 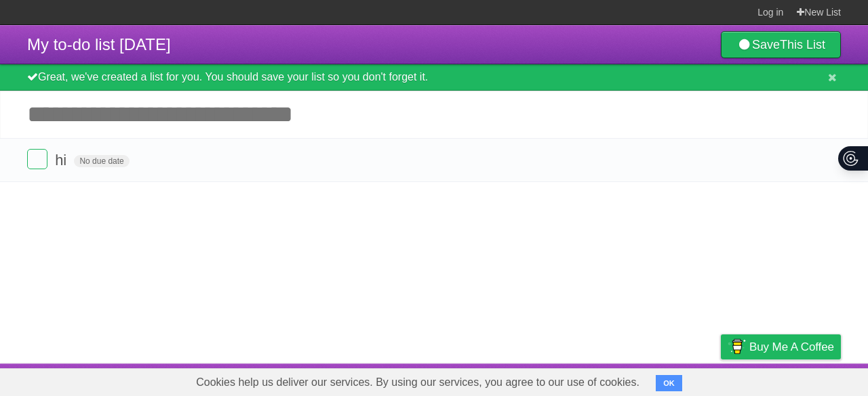 I want to click on a: Developers, so click(x=612, y=380).